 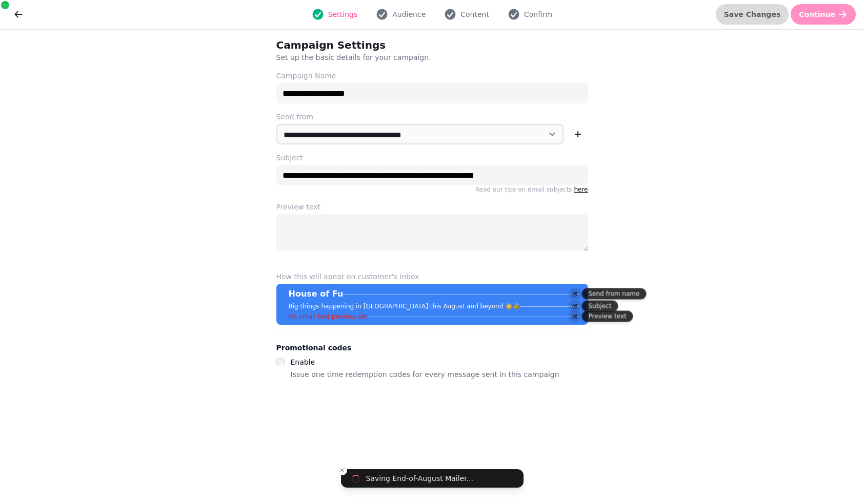 I want to click on button: go back, so click(x=19, y=15).